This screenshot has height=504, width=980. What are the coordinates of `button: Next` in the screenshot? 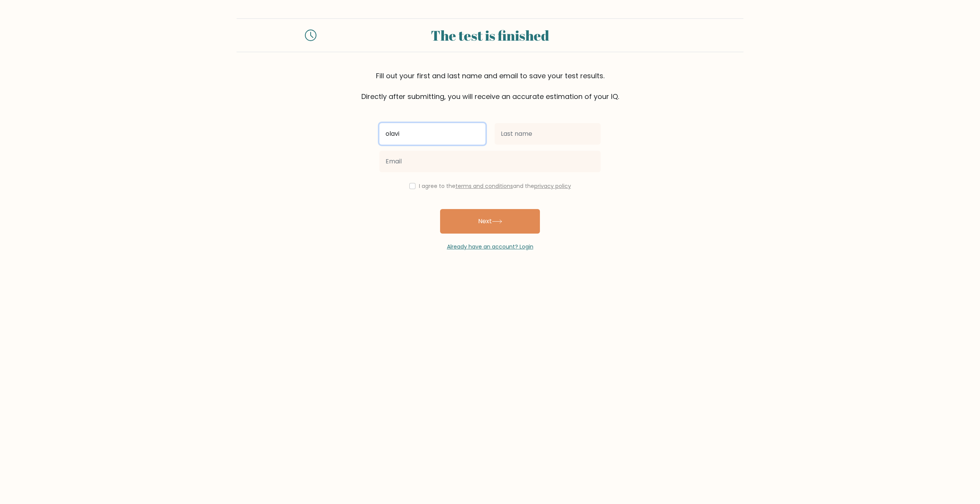 It's located at (490, 222).